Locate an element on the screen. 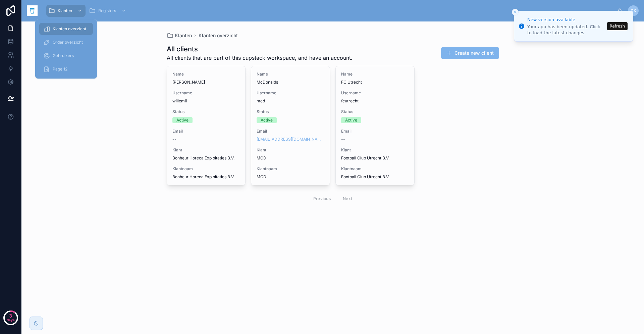 The image size is (644, 334). h1: All clients is located at coordinates (260, 49).